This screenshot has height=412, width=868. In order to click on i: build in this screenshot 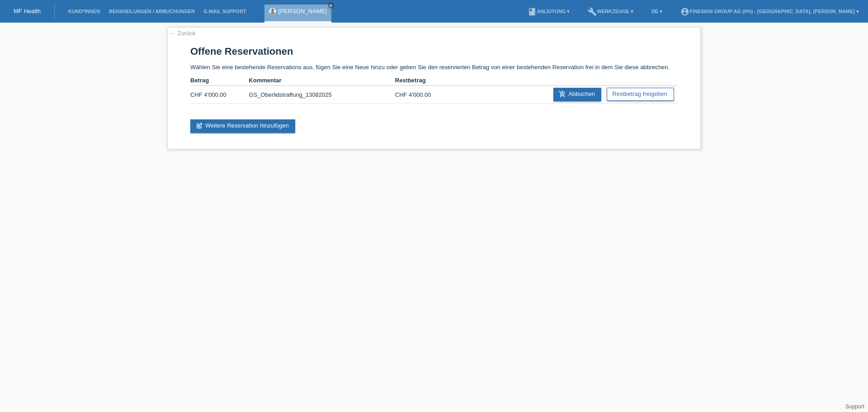, I will do `click(592, 12)`.